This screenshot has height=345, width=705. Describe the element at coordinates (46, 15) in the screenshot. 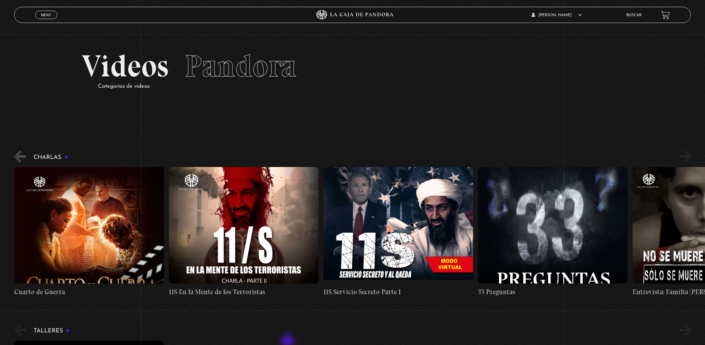

I see `span: Menu` at that location.